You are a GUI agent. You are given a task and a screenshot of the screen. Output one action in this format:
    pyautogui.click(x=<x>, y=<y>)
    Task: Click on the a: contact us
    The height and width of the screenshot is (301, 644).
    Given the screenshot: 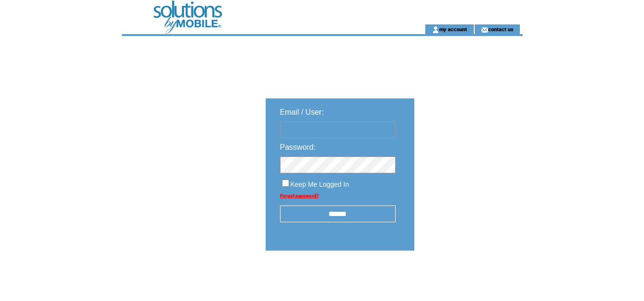 What is the action you would take?
    pyautogui.click(x=501, y=29)
    